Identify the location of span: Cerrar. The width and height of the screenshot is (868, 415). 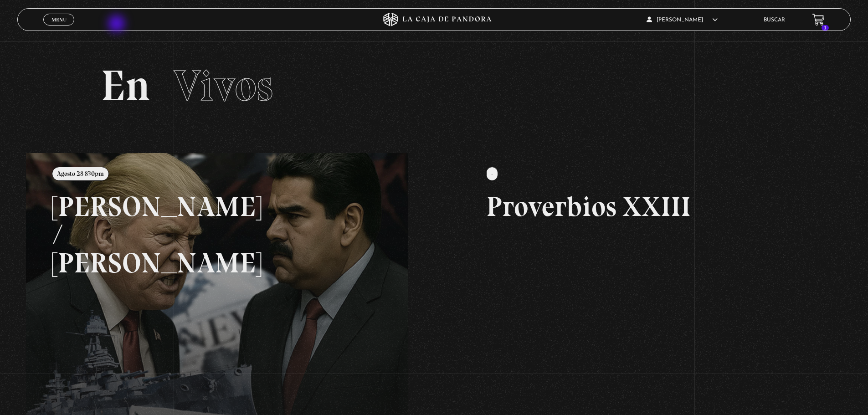
(58, 28).